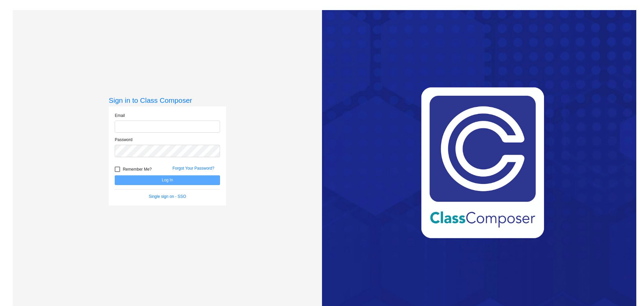 The image size is (644, 306). Describe the element at coordinates (193, 168) in the screenshot. I see `a: Forgot Your Password?` at that location.